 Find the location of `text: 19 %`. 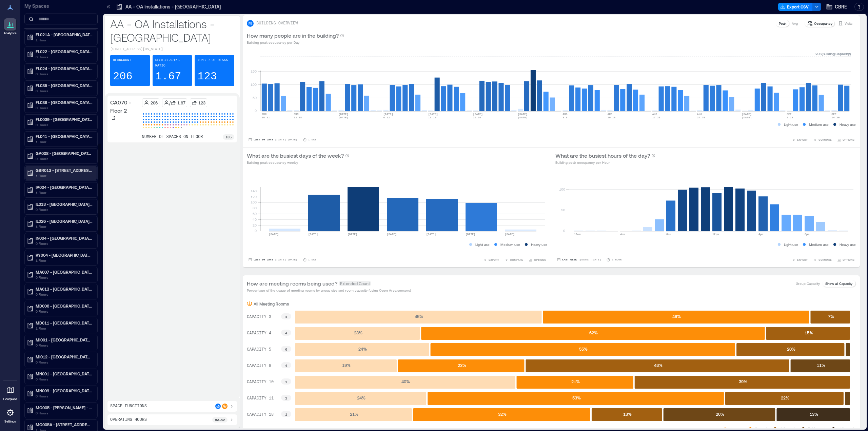

text: 19 % is located at coordinates (346, 365).